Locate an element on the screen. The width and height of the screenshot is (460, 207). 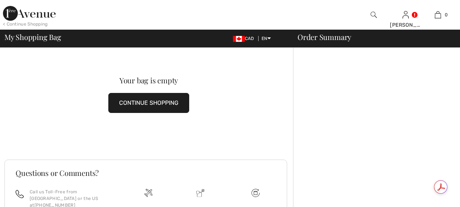
img: My Info is located at coordinates (406, 15).